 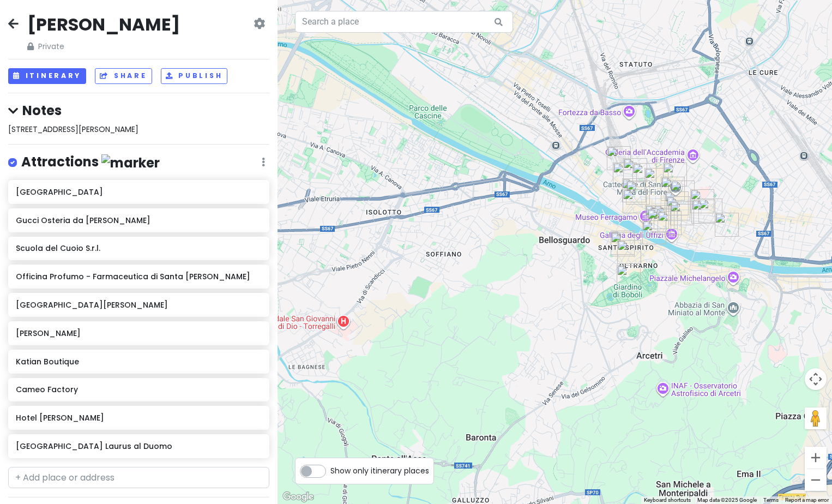 What do you see at coordinates (635, 201) in the screenshot?
I see `div: Katian Boutique` at bounding box center [635, 201].